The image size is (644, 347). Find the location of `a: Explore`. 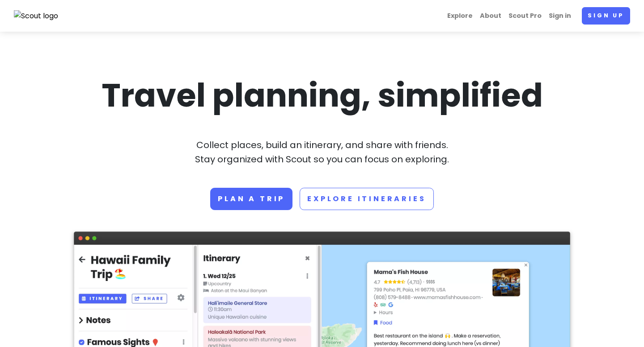

a: Explore is located at coordinates (460, 15).